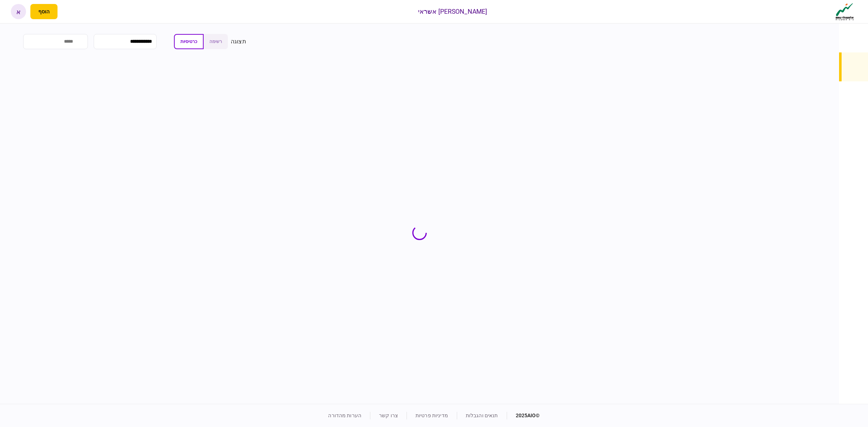 The width and height of the screenshot is (868, 427). What do you see at coordinates (431, 415) in the screenshot?
I see `a: מדיניות פרטיות` at bounding box center [431, 415].